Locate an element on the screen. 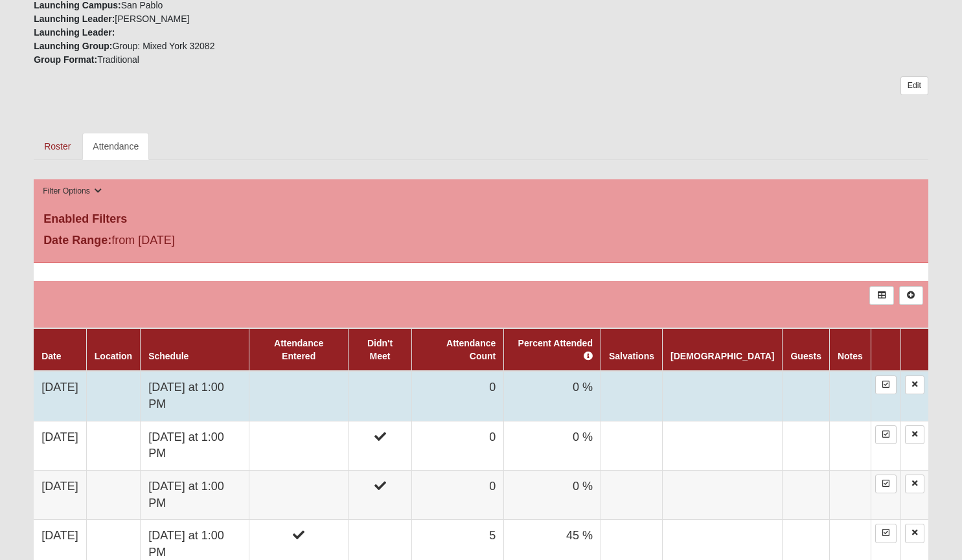 The width and height of the screenshot is (962, 560). h4: Enabled Filters is located at coordinates (481, 220).